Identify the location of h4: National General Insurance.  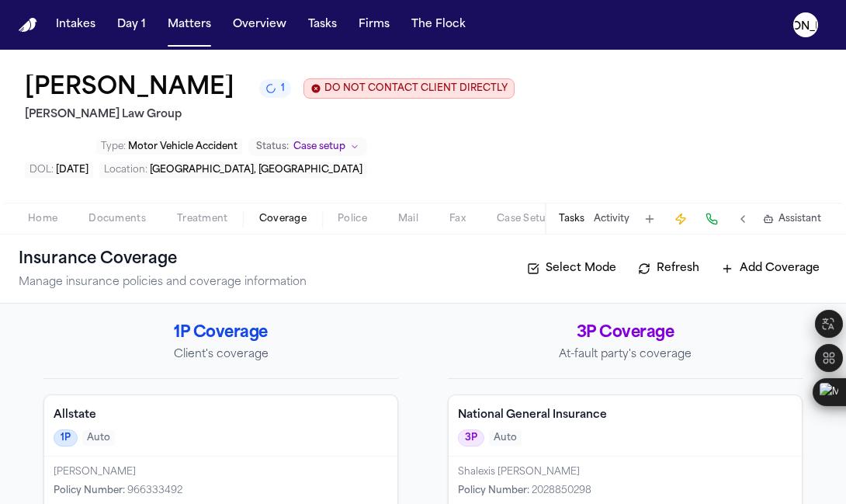
(625, 415).